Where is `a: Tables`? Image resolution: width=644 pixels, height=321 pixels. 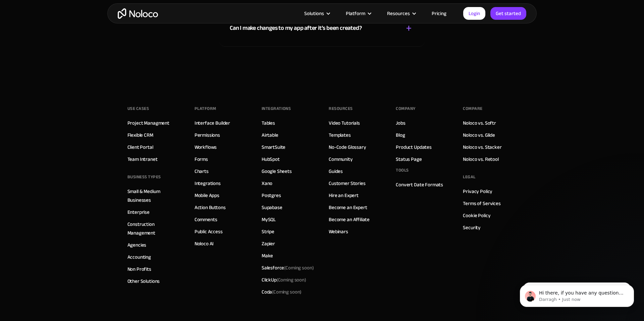
a: Tables is located at coordinates (268, 123).